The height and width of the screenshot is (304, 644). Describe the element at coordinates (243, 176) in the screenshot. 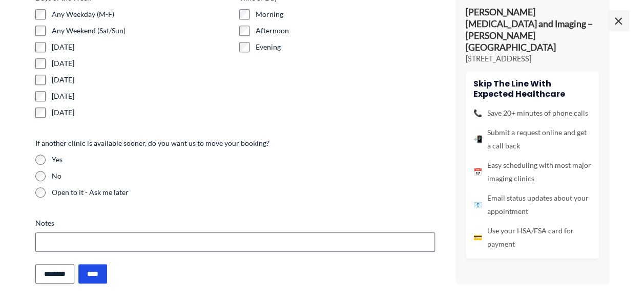

I see `label: No` at that location.